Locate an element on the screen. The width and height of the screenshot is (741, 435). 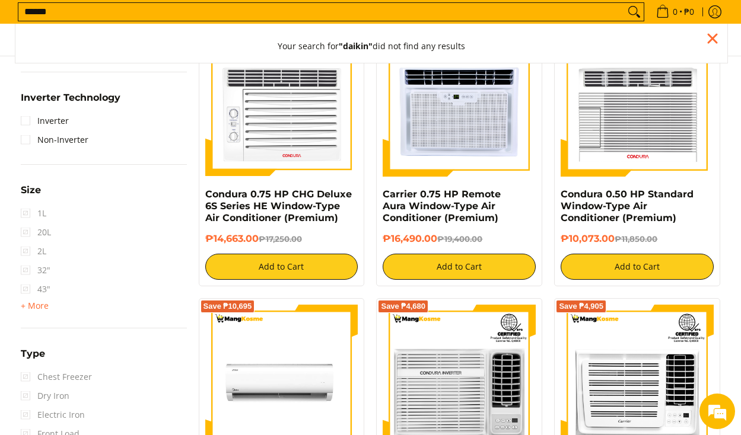
del: ₱19,400.00 is located at coordinates (460, 239).